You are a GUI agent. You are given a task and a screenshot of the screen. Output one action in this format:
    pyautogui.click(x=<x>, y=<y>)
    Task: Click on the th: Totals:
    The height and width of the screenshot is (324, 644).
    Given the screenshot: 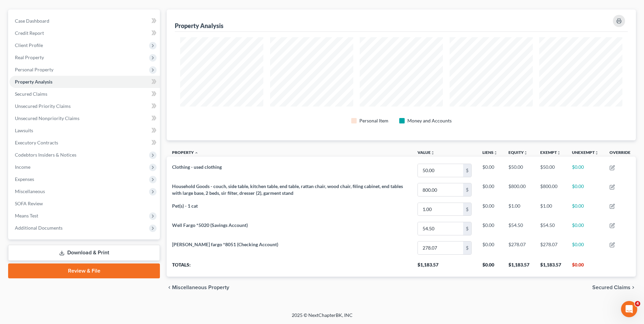 What is the action you would take?
    pyautogui.click(x=289, y=268)
    